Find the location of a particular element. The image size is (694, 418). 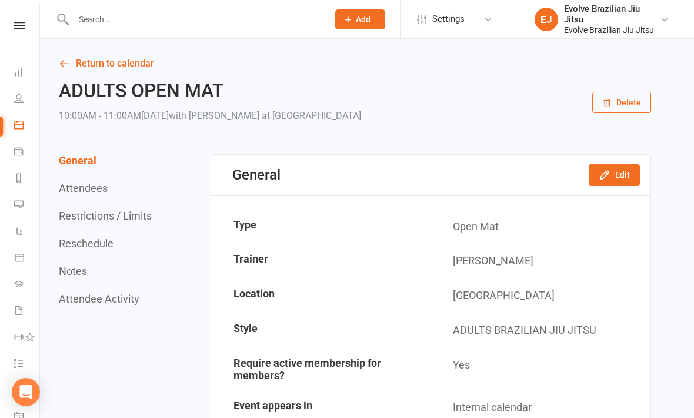

button: Add is located at coordinates (360, 19).